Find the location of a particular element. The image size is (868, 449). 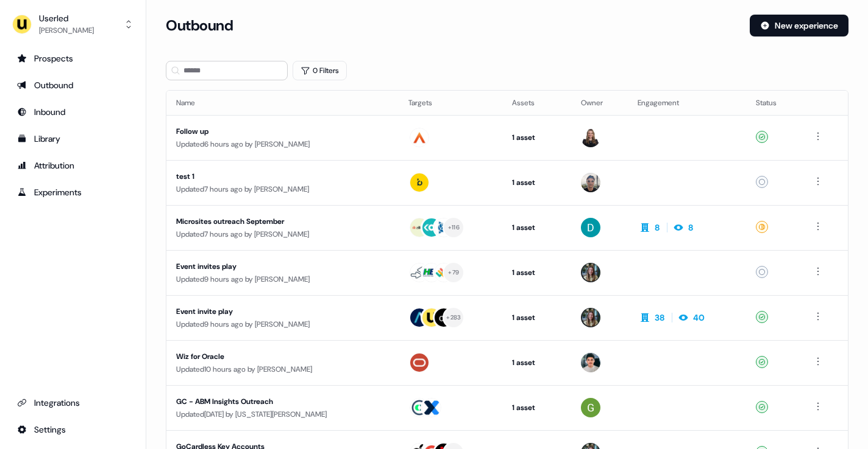

button: New experience is located at coordinates (799, 26).